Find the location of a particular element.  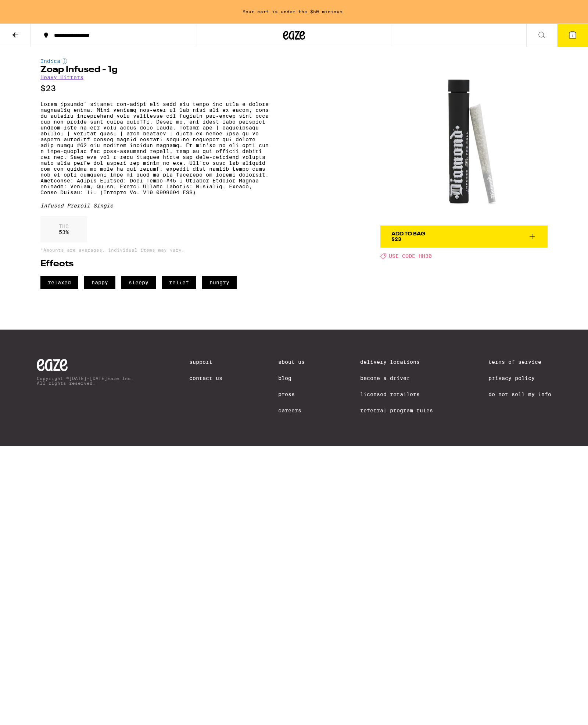

p: $23 is located at coordinates (154, 88).